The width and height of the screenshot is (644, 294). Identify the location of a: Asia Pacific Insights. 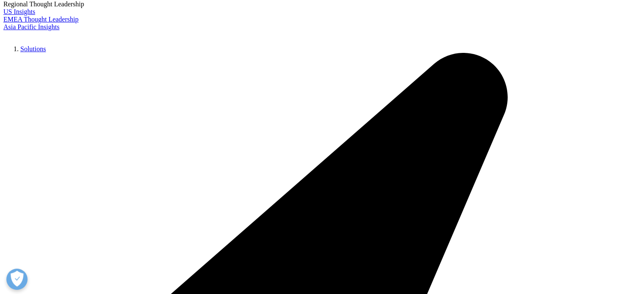
(31, 27).